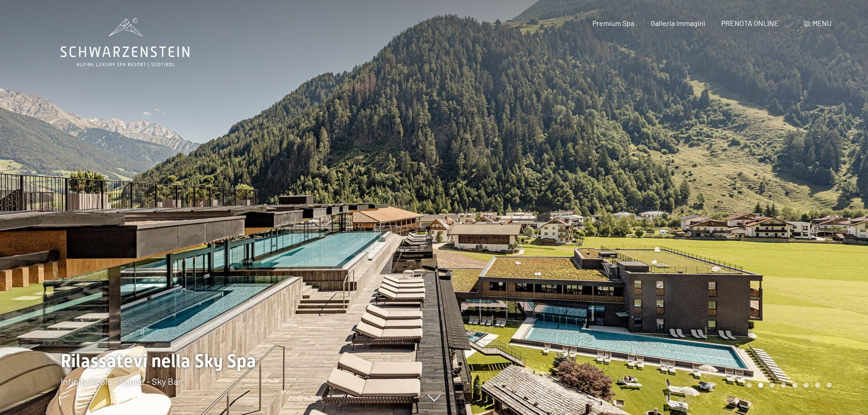 The height and width of the screenshot is (415, 868). Describe the element at coordinates (772, 385) in the screenshot. I see `div: Carousel Page 3` at that location.